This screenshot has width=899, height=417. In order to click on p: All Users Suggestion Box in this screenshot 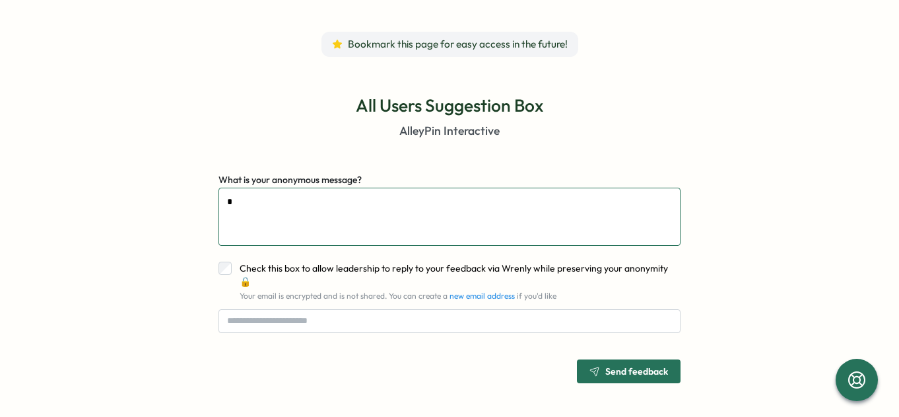, I will do `click(450, 105)`.